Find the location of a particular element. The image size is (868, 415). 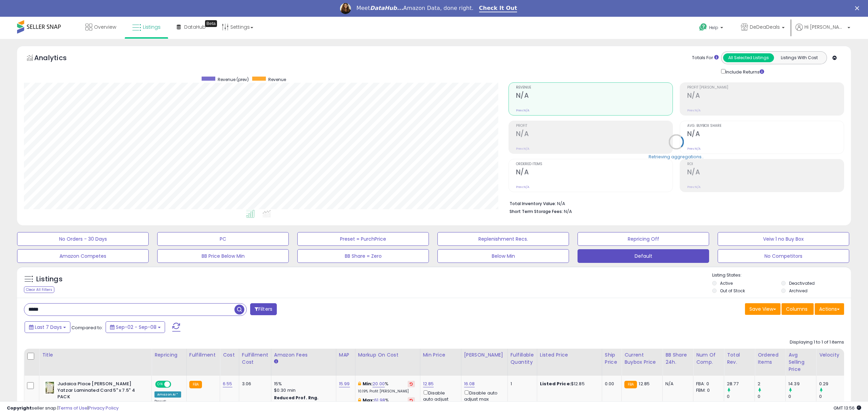

span: DataHub is located at coordinates (195, 27).